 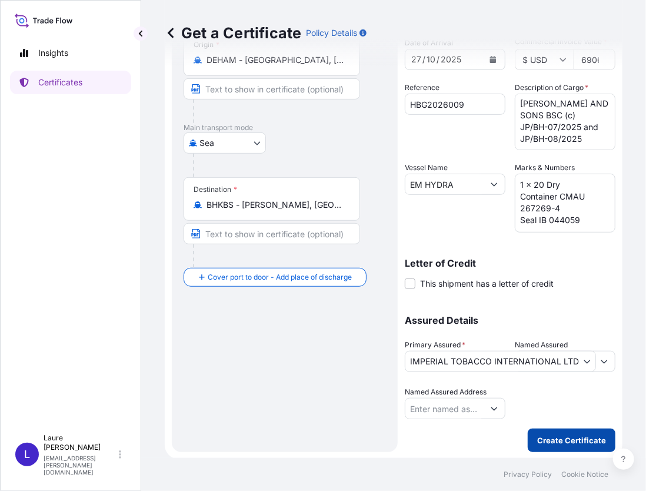 I want to click on p: Privacy Policy, so click(x=528, y=474).